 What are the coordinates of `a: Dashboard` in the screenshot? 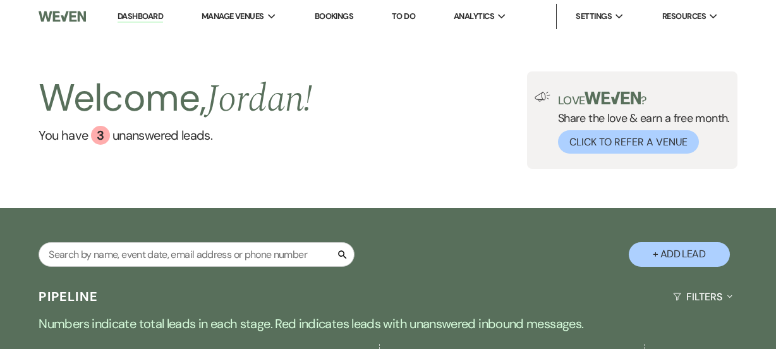 It's located at (140, 16).